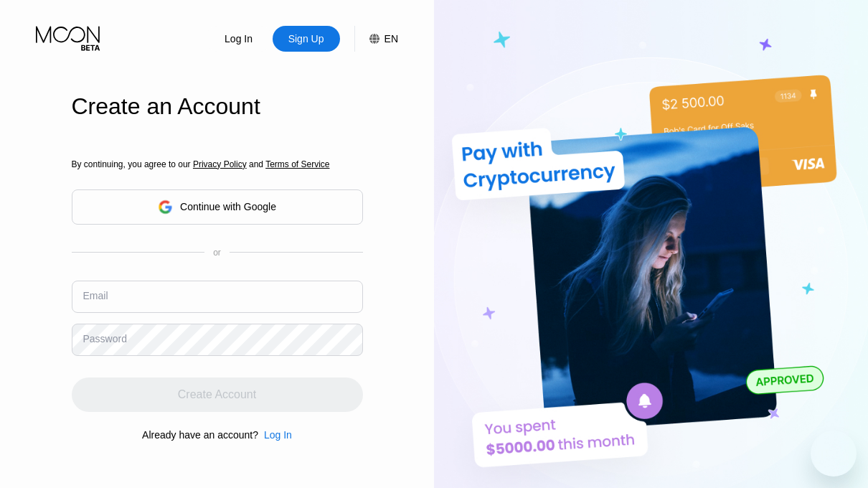 This screenshot has height=488, width=868. Describe the element at coordinates (200, 434) in the screenshot. I see `div: Already have an account?` at that location.